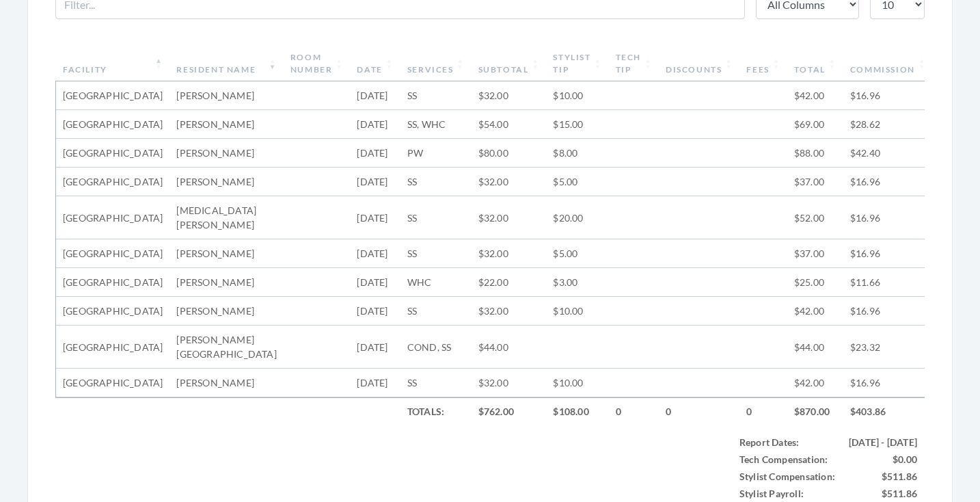 The image size is (980, 502). Describe the element at coordinates (888, 64) in the screenshot. I see `th: Commission: activate to sort column ascending` at that location.